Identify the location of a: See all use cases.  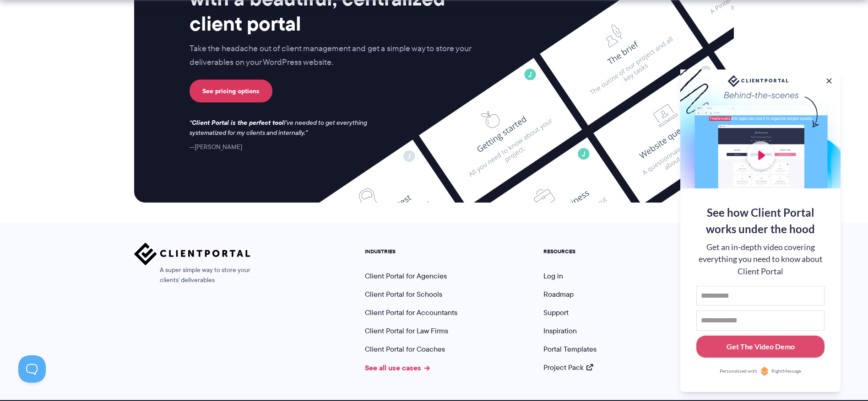
(398, 368).